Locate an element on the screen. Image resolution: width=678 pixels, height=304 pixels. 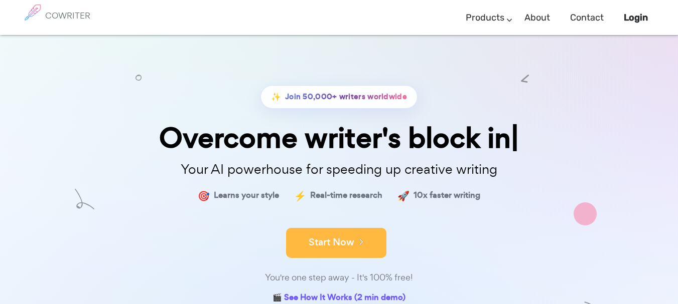
a: Contact is located at coordinates (586, 18).